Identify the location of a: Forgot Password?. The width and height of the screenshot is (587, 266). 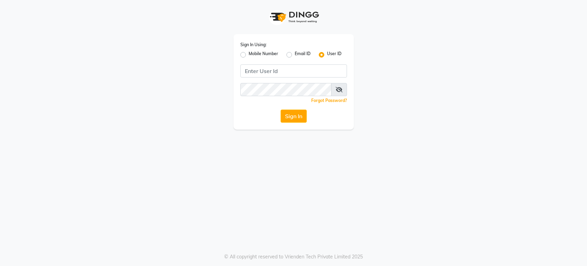
(329, 100).